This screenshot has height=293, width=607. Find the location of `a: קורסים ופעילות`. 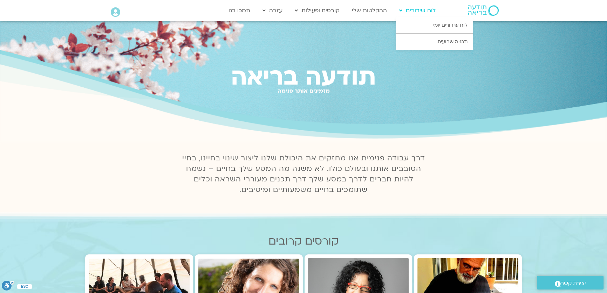

a: קורסים ופעילות is located at coordinates (317, 11).